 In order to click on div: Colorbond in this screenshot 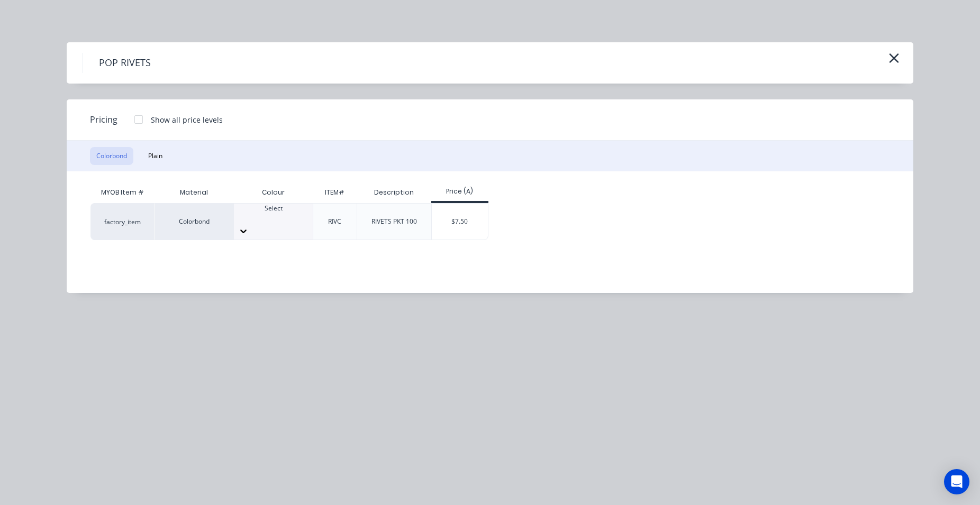, I will do `click(194, 222)`.